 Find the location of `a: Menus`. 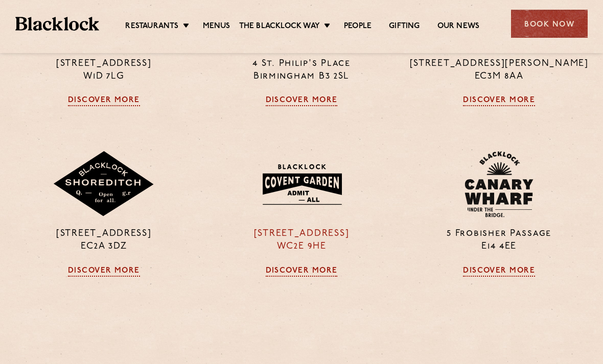

a: Menus is located at coordinates (217, 26).